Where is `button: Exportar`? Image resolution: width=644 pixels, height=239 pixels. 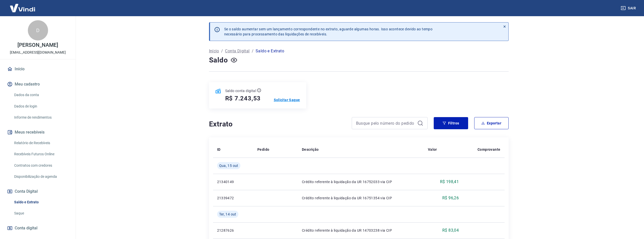 button: Exportar is located at coordinates (492, 123).